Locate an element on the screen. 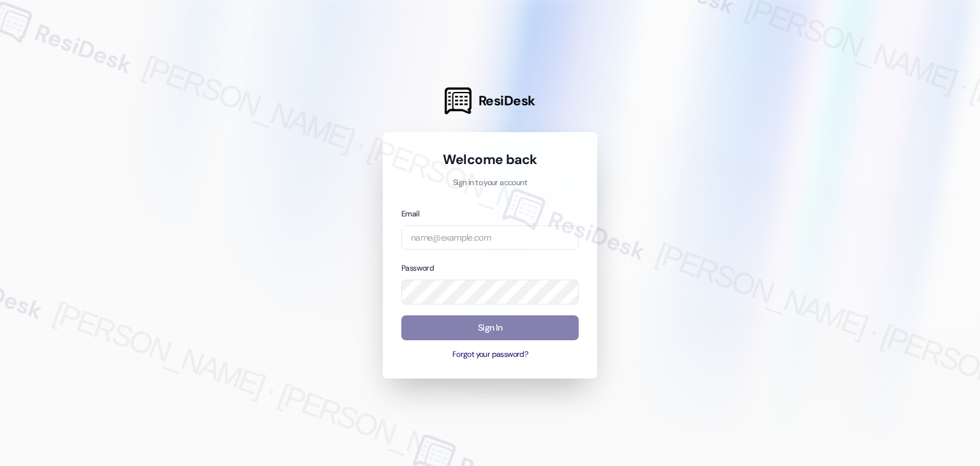 Image resolution: width=980 pixels, height=466 pixels. label: Email is located at coordinates (410, 214).